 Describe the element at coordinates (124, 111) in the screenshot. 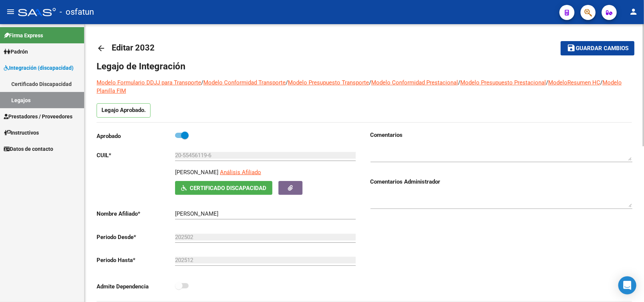

I see `p: Legajo Aprobado.` at that location.